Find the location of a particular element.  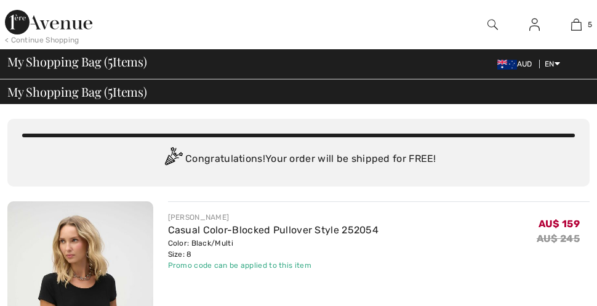

img: My Bag is located at coordinates (576, 25).